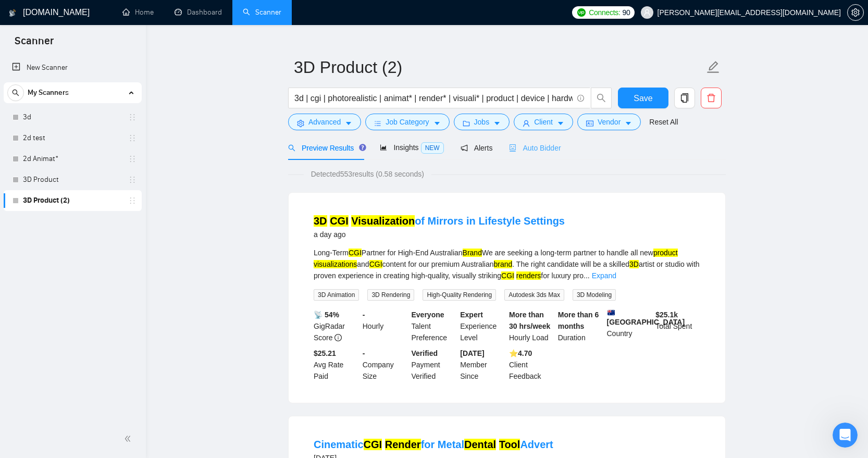 The image size is (868, 458). What do you see at coordinates (72, 68) in the screenshot?
I see `li: New Scanner` at bounding box center [72, 68].